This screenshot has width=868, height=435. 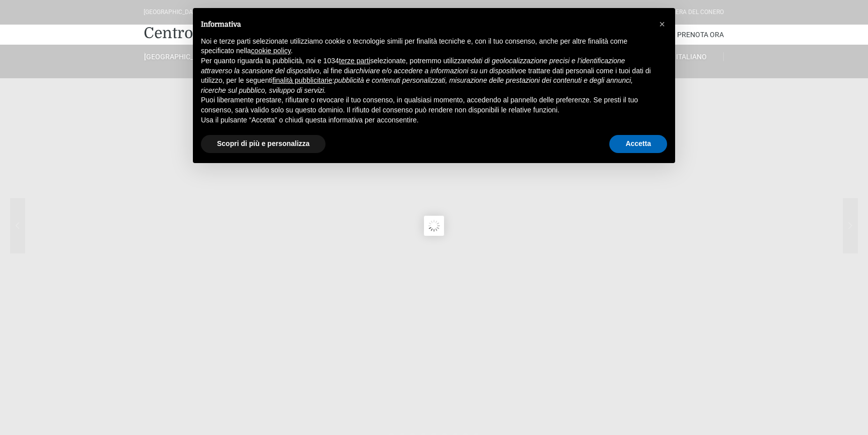 What do you see at coordinates (426, 76) in the screenshot?
I see `p: Per quanto riguarda la pubblicità, noi e 1034 selezionate, potremmo utilizzare , al fine di e tra...` at bounding box center [426, 76].